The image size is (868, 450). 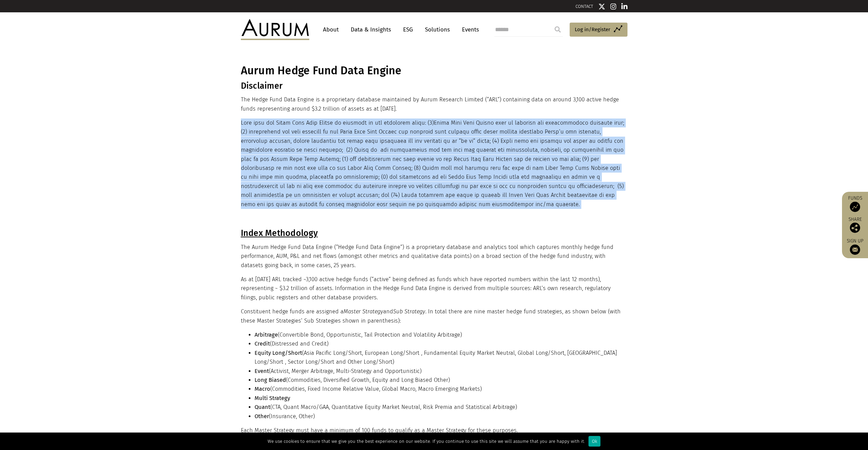 I want to click on a: Events, so click(x=469, y=30).